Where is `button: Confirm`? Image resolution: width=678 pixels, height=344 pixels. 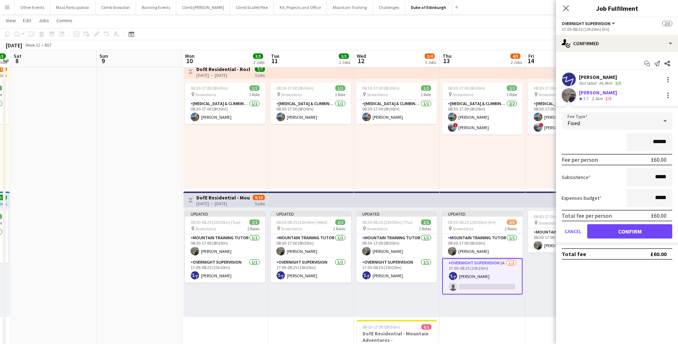
button: Confirm is located at coordinates (629, 231).